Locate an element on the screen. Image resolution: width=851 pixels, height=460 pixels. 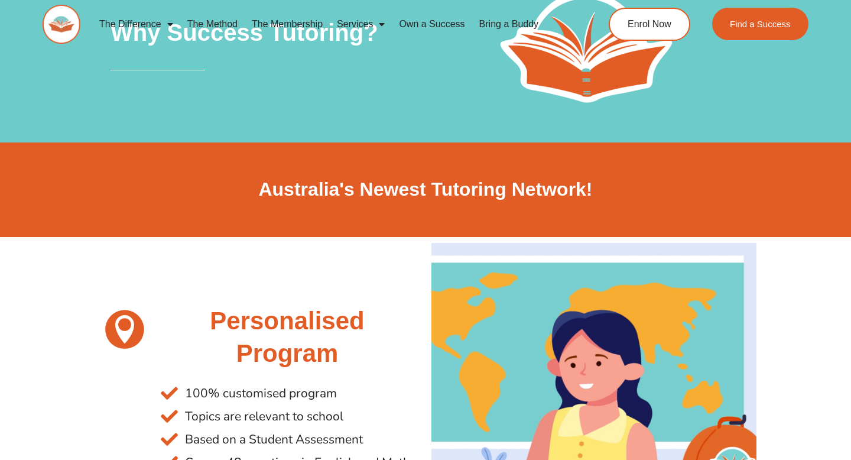
a: Bring a Buddy is located at coordinates (509, 24).